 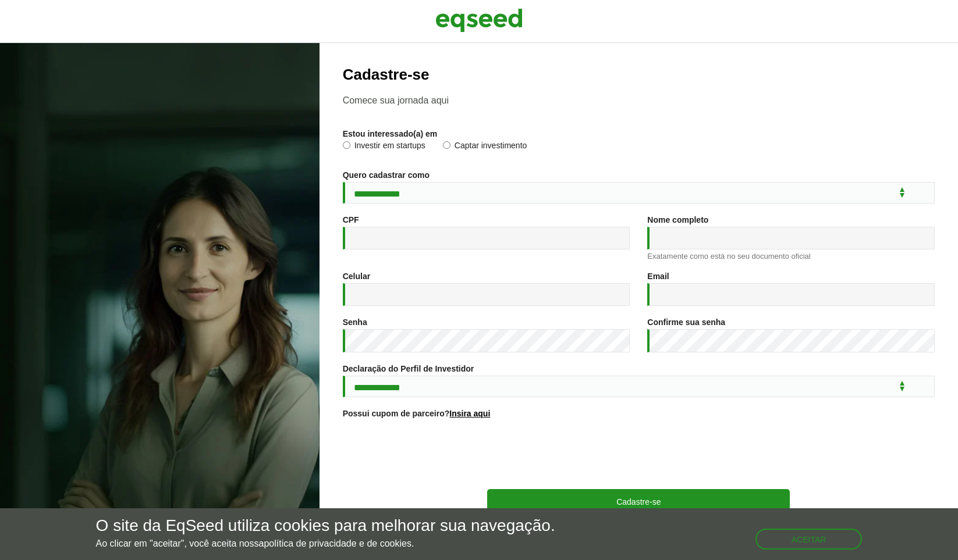 What do you see at coordinates (326, 526) in the screenshot?
I see `h5: O site da EqSeed utiliza cookies para melhorar sua navegação.` at bounding box center [326, 526].